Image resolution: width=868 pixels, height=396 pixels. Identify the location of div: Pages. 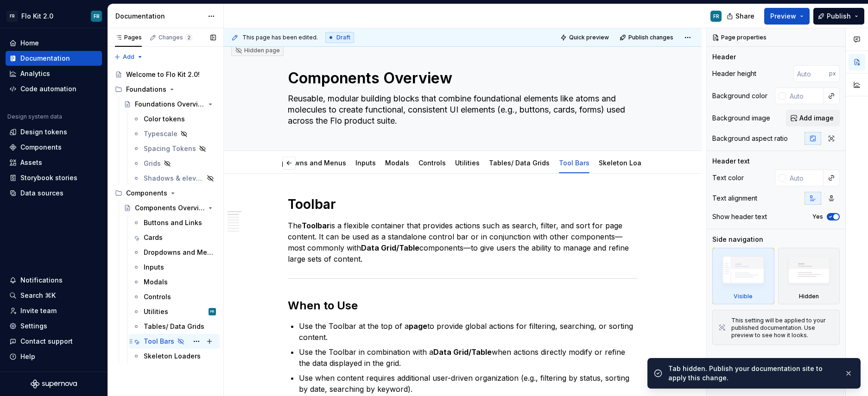
(128, 38).